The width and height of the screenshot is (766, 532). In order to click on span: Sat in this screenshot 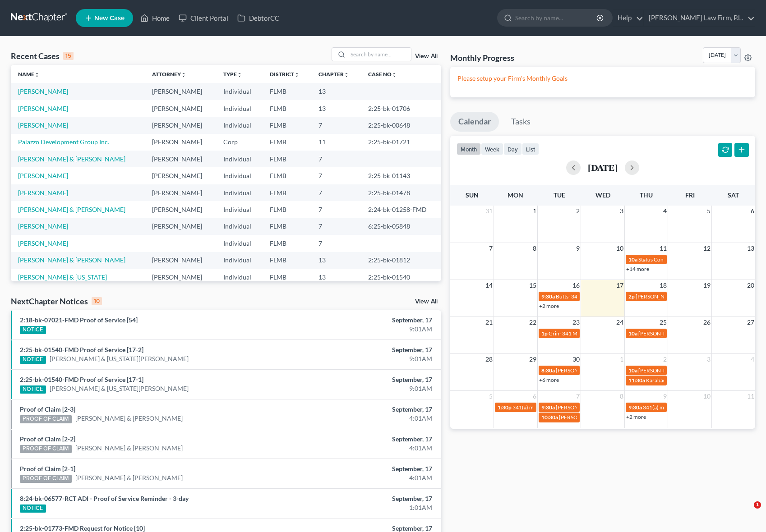, I will do `click(733, 195)`.